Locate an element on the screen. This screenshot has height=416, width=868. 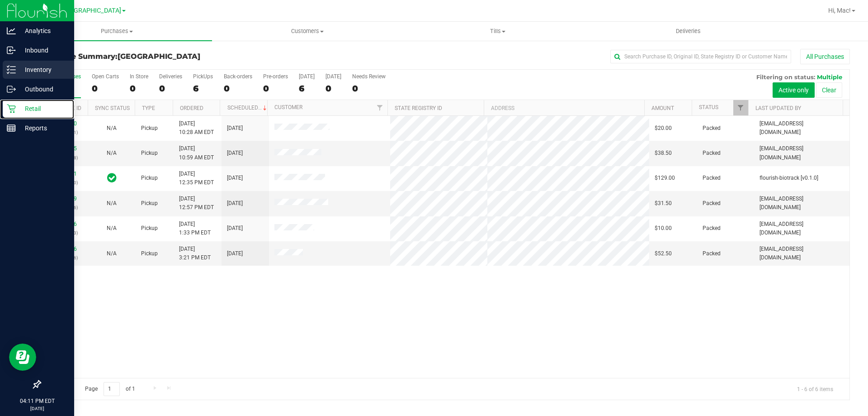
a: Sync Status is located at coordinates (112, 108).